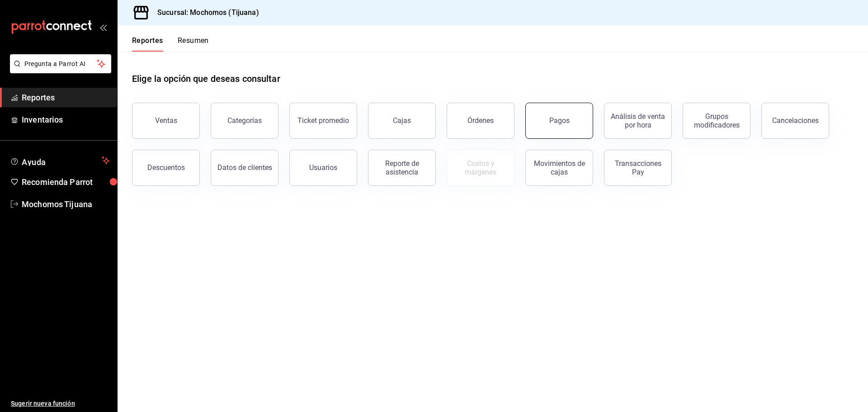  What do you see at coordinates (193, 44) in the screenshot?
I see `button: Resumen` at bounding box center [193, 44].